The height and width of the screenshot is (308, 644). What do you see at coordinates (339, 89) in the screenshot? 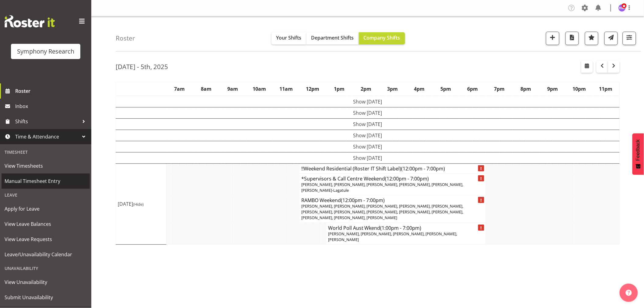
I see `th: 1pm` at bounding box center [339, 89].